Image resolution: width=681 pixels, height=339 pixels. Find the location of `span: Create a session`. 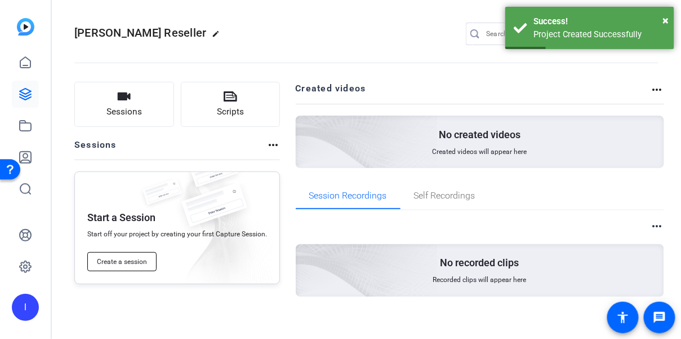

span: Create a session is located at coordinates (122, 261).